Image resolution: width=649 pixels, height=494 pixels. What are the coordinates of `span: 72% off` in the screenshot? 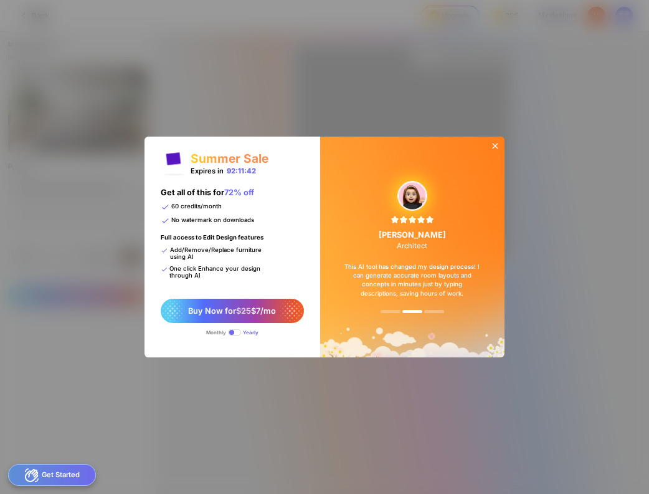 It's located at (239, 192).